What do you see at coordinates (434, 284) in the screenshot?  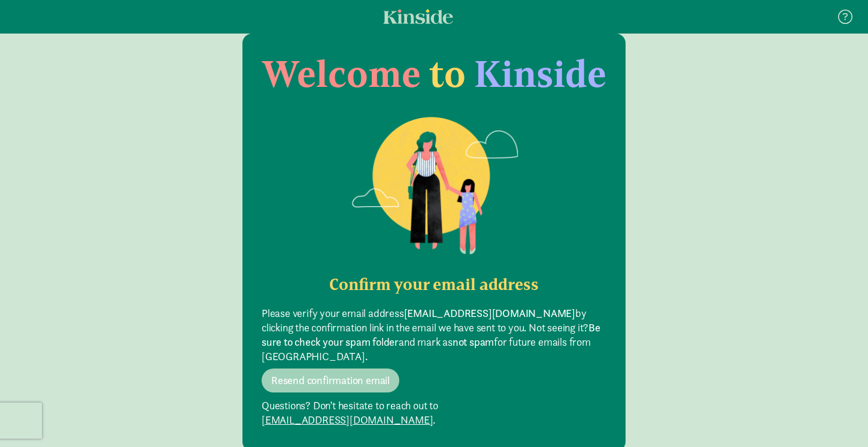 I see `h2: Confirm your email address` at bounding box center [434, 284].